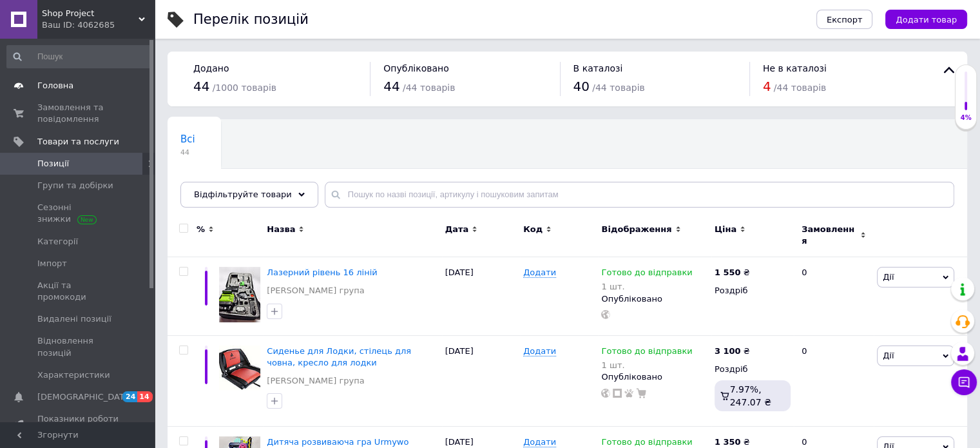 This screenshot has width=980, height=448. I want to click on span: Видалені позиції, so click(74, 319).